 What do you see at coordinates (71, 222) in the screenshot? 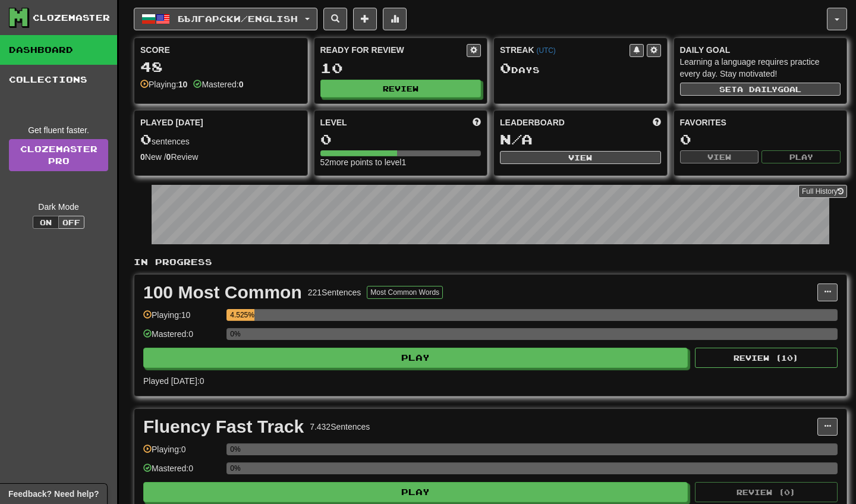
I see `button: Off` at bounding box center [71, 222].